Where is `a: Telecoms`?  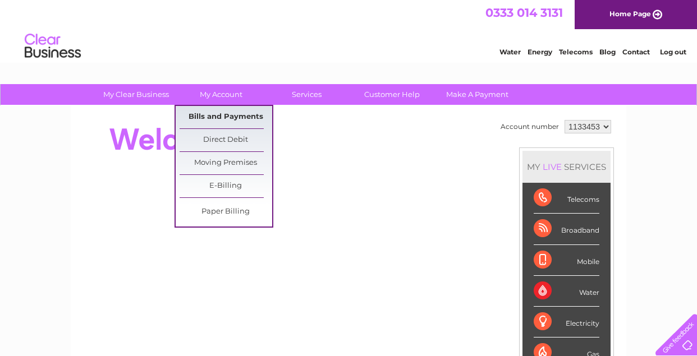 a: Telecoms is located at coordinates (576, 52).